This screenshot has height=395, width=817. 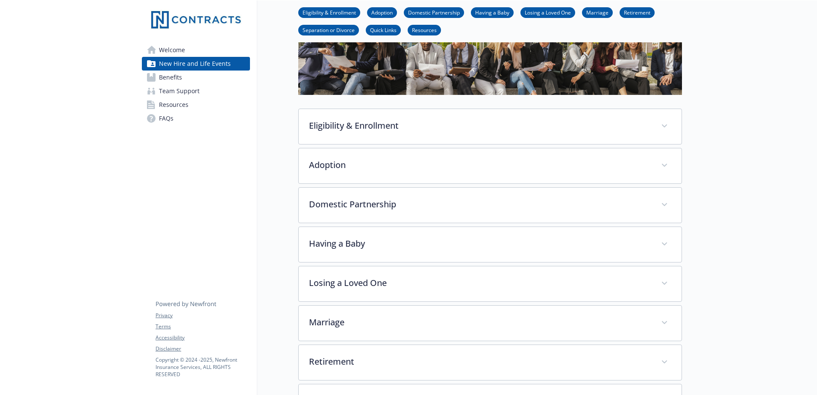 What do you see at coordinates (203, 327) in the screenshot?
I see `a: Terms` at bounding box center [203, 327].